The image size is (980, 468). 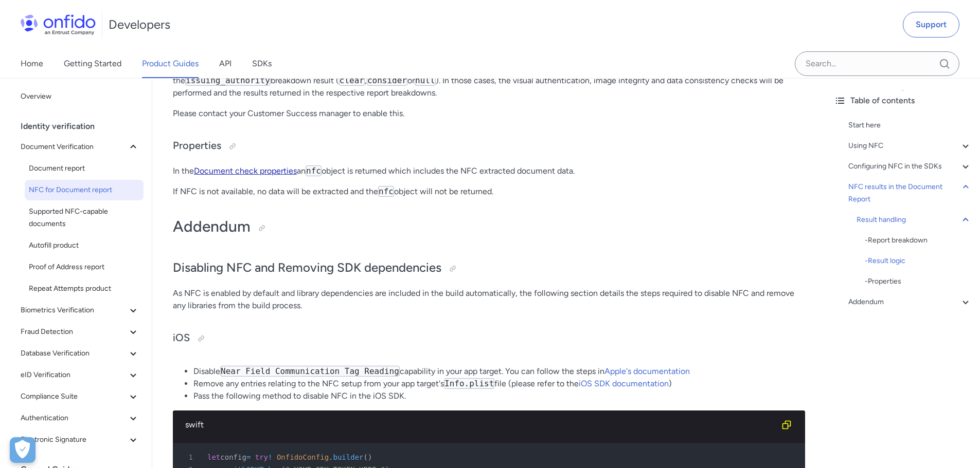 I want to click on img: Onfido Logo, so click(x=58, y=25).